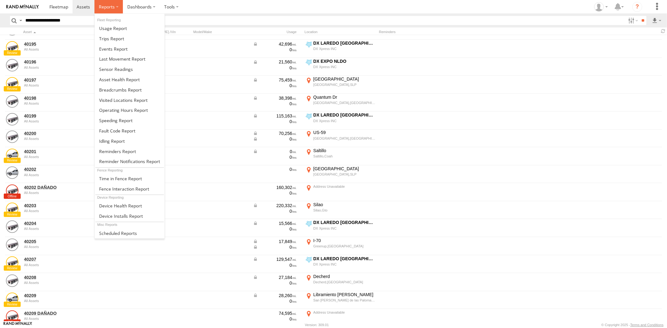 This screenshot has height=328, width=667. What do you see at coordinates (344, 151) in the screenshot?
I see `div: Saltillo` at bounding box center [344, 151].